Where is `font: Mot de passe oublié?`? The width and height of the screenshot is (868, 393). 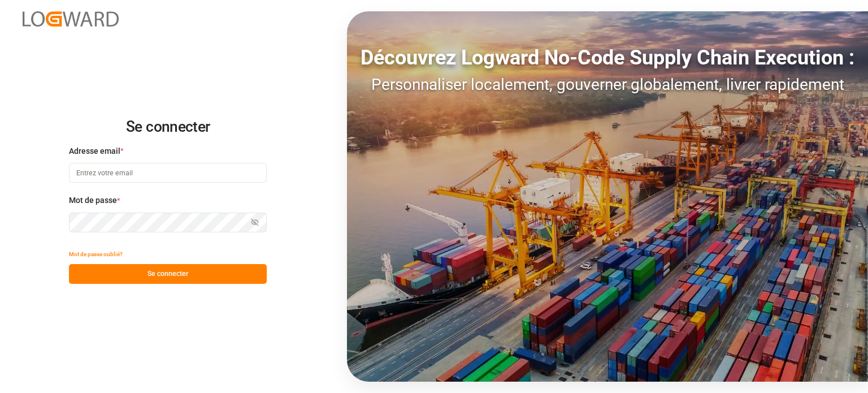 font: Mot de passe oublié? is located at coordinates (96, 254).